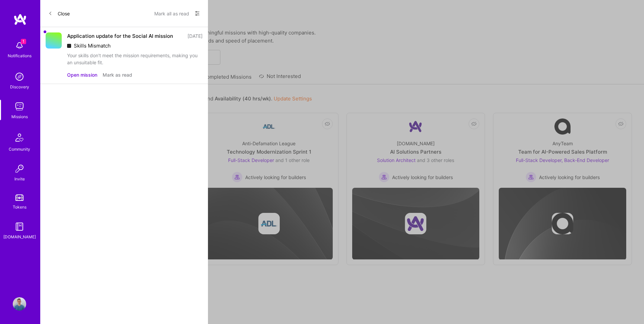 The height and width of the screenshot is (324, 644). What do you see at coordinates (19, 149) in the screenshot?
I see `div: Community` at bounding box center [19, 149].